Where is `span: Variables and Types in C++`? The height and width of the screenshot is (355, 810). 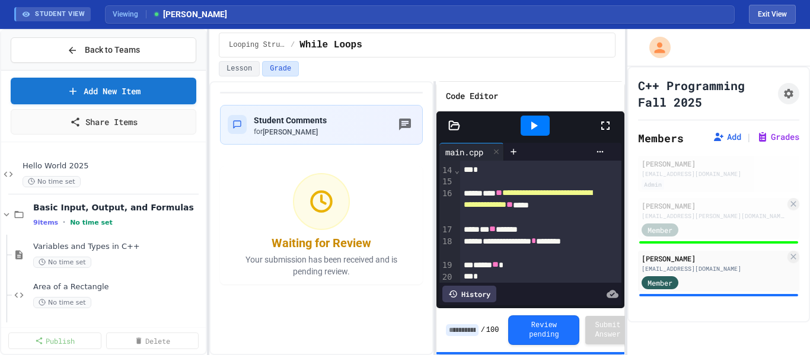 span: Variables and Types in C++ is located at coordinates (118, 247).